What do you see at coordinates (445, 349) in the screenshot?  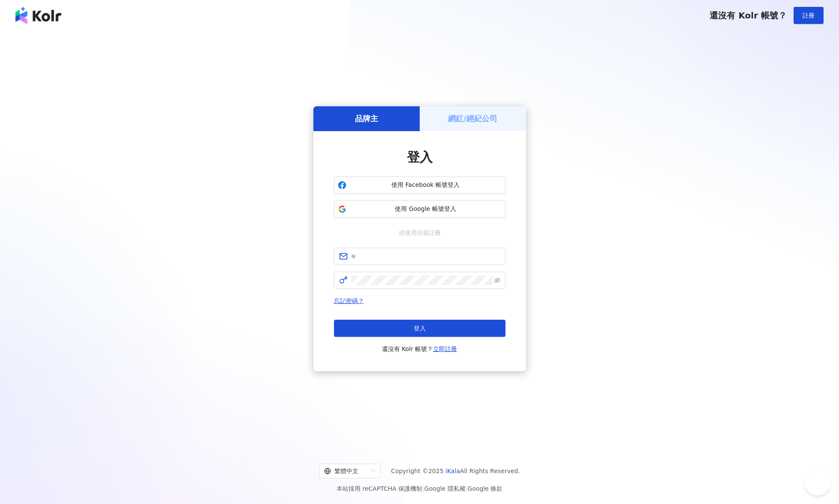 I see `a: 立即註冊` at bounding box center [445, 349].